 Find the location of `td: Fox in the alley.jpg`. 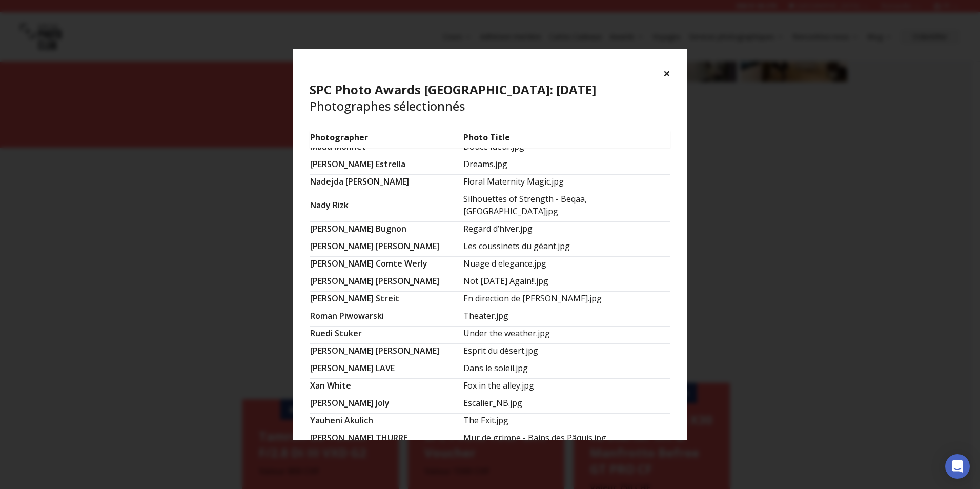

td: Fox in the alley.jpg is located at coordinates (566, 387).